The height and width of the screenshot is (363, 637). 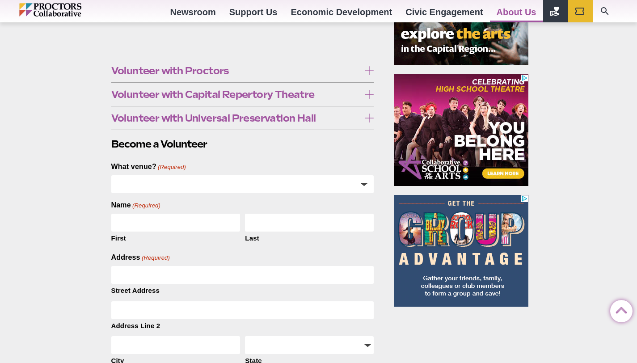 What do you see at coordinates (140, 257) in the screenshot?
I see `legend: Address` at bounding box center [140, 257].